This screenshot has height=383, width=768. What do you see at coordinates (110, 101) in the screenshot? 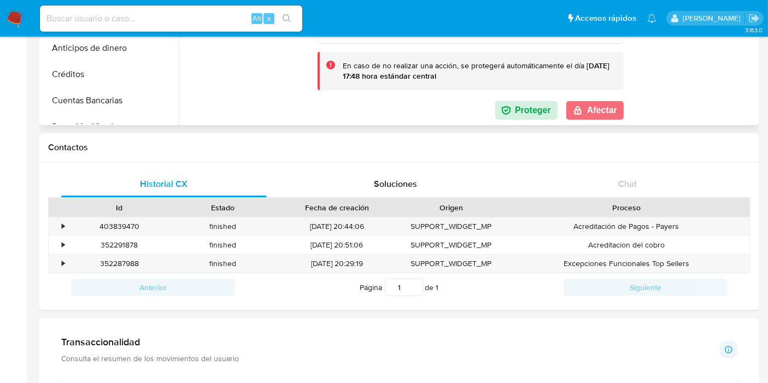
I see `button: Cuentas Bancarias` at bounding box center [110, 101].